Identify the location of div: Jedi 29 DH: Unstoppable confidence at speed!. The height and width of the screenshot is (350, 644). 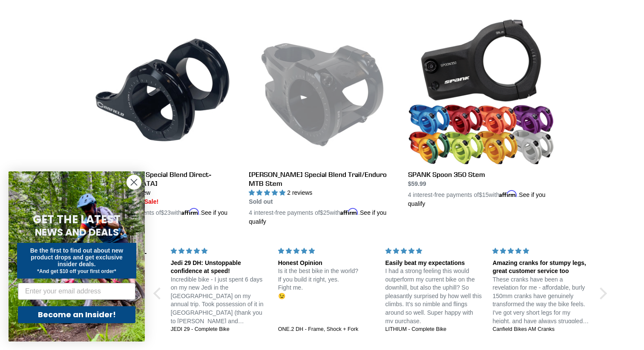
(219, 267).